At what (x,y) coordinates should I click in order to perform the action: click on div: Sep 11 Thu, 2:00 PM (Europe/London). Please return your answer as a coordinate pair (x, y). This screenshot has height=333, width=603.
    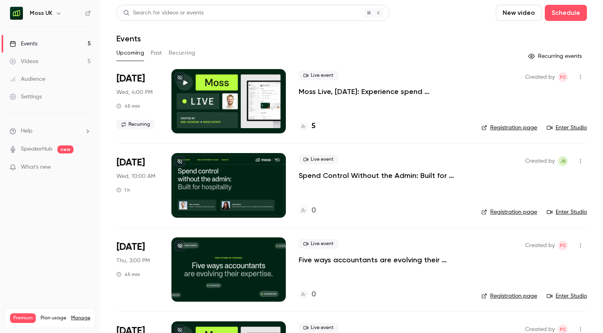
    Looking at the image, I should click on (137, 269).